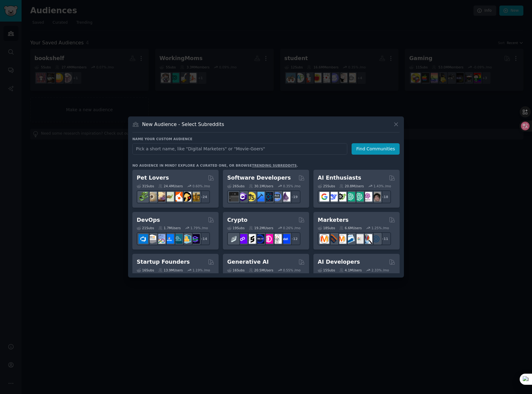  What do you see at coordinates (324, 238) in the screenshot?
I see `img: content_marketing` at bounding box center [324, 238].